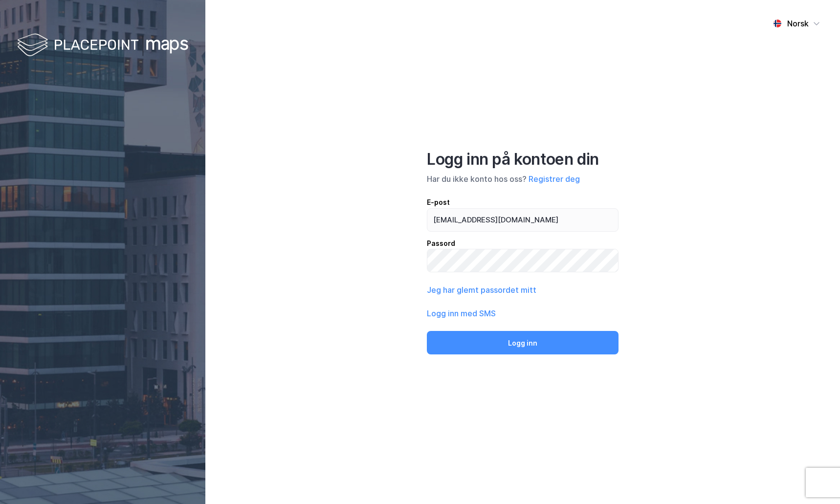  Describe the element at coordinates (798, 23) in the screenshot. I see `div: Norsk` at that location.